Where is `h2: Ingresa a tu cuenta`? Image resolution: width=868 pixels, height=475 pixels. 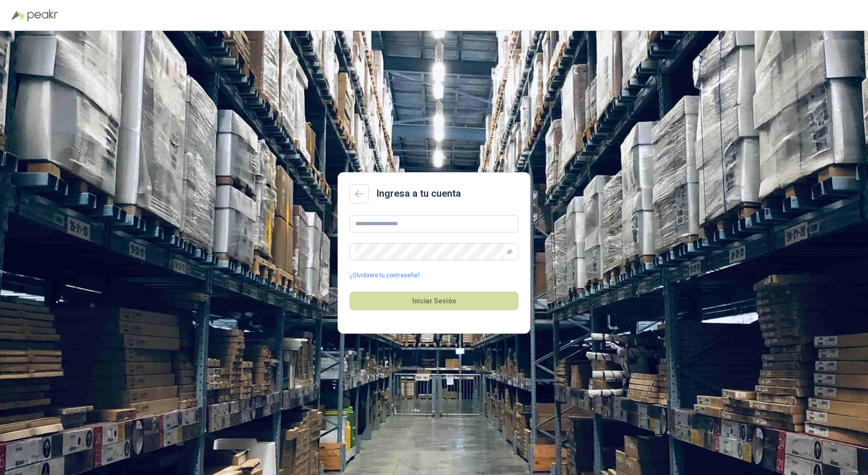
h2: Ingresa a tu cuenta is located at coordinates (419, 193).